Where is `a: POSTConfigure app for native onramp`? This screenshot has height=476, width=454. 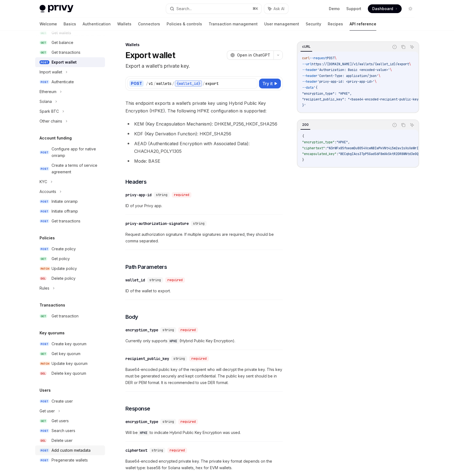 a: POSTConfigure app for native onramp is located at coordinates (70, 153).